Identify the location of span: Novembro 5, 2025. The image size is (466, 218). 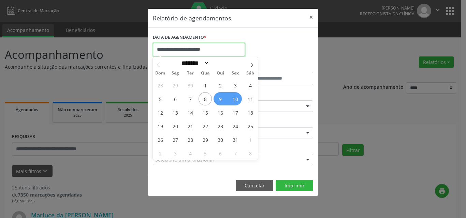
(205, 153).